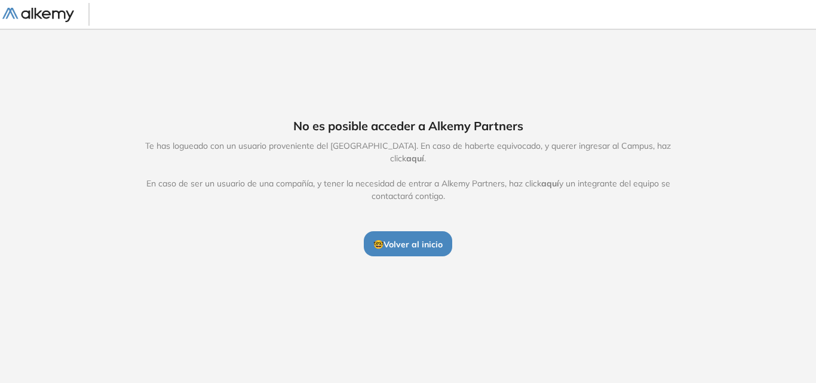 The width and height of the screenshot is (816, 383). Describe the element at coordinates (408, 244) in the screenshot. I see `span: 🤓 Volver al inicio` at that location.